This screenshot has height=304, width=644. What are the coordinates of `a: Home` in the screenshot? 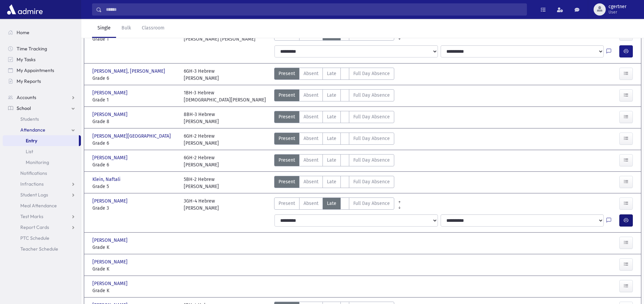 It's located at (42, 32).